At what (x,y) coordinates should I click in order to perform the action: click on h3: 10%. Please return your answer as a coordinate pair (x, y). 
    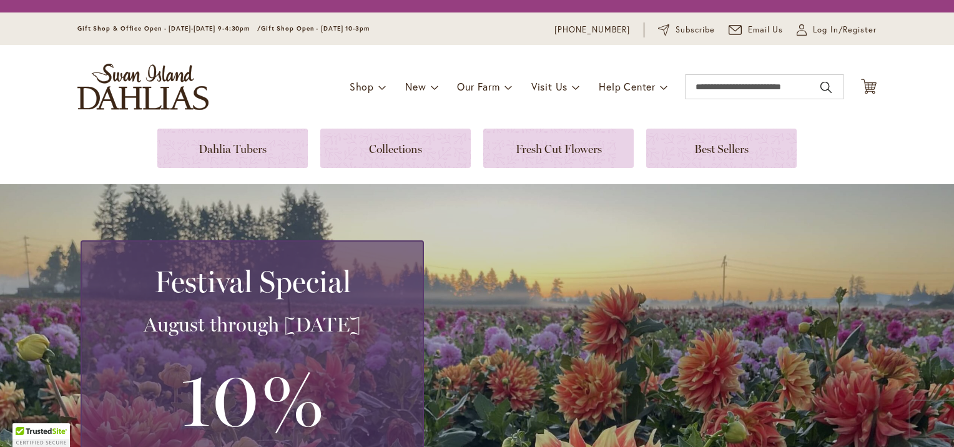
    Looking at the image, I should click on (252, 398).